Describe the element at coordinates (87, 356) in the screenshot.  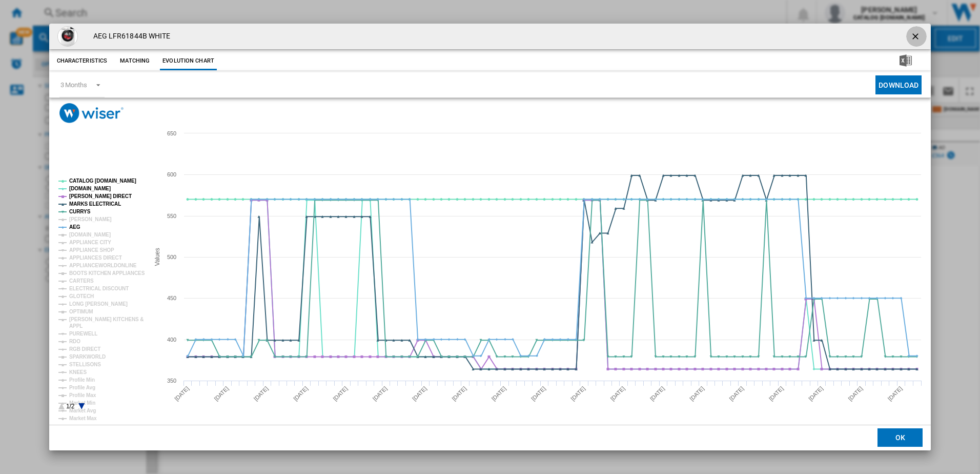
I see `tspan: SPARKWORLD` at that location.